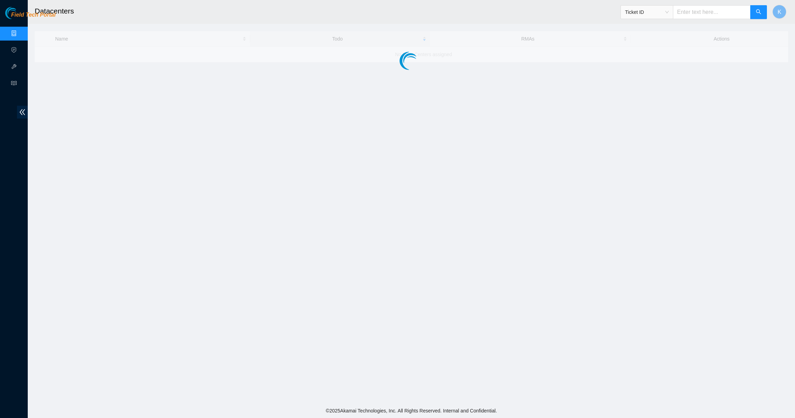 Image resolution: width=795 pixels, height=418 pixels. I want to click on button: search, so click(759, 12).